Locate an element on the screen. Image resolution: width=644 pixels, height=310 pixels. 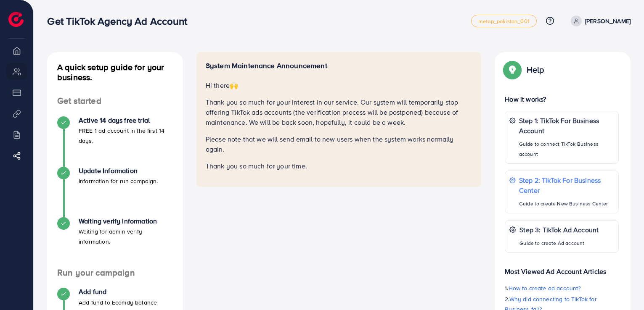
p: Guide to connect TikTok Business account is located at coordinates (566, 149).